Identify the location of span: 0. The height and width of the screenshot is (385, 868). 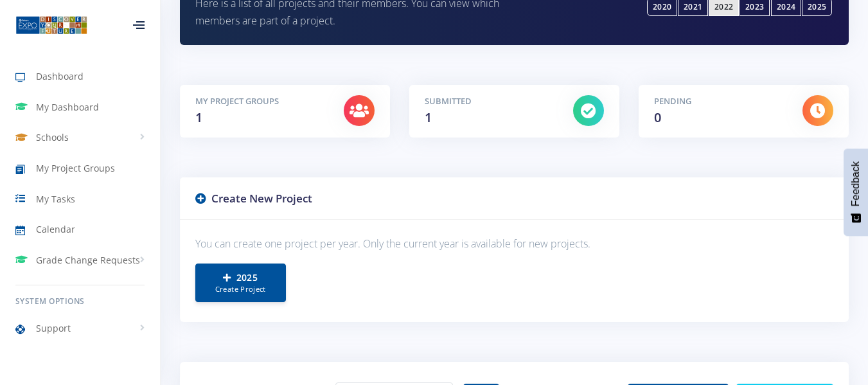
(657, 117).